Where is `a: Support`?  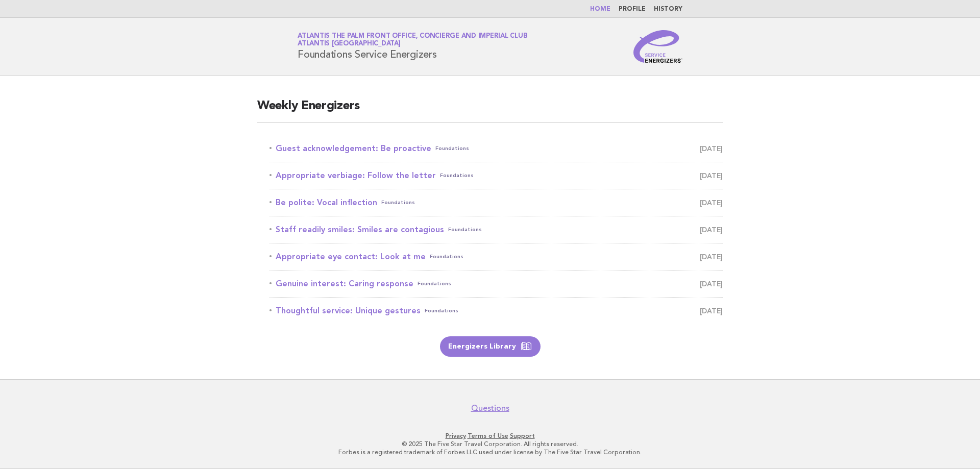
a: Support is located at coordinates (522, 436).